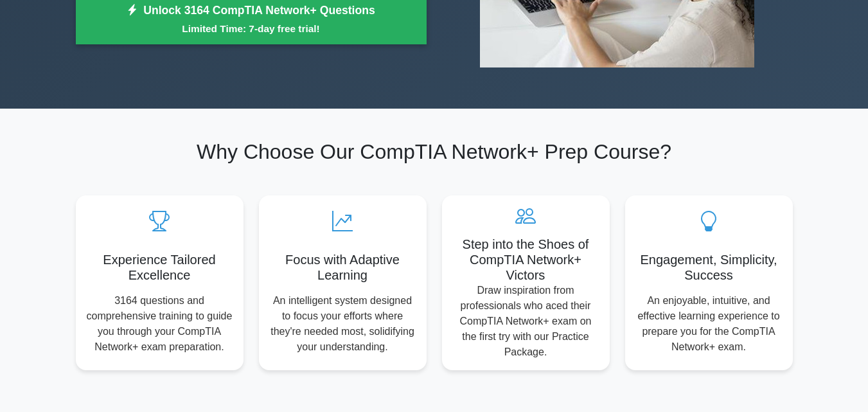  I want to click on h5: Focus with Adaptive Learning, so click(343, 267).